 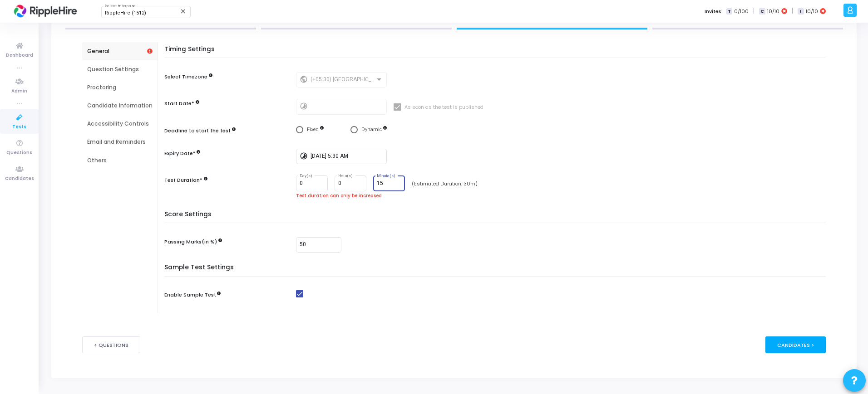 I want to click on label: Enable Sample Test, so click(x=192, y=295).